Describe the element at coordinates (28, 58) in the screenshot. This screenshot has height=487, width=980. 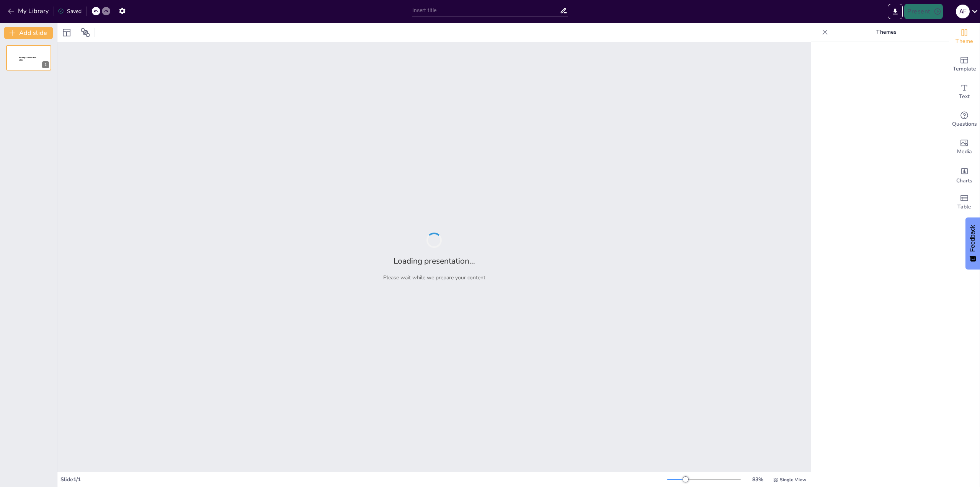
I see `span: Sendsteps presentation editor` at that location.